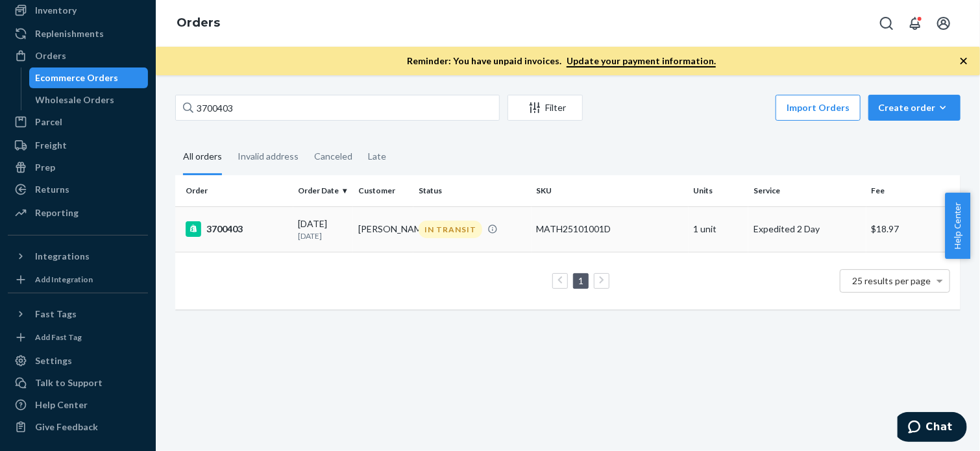 The width and height of the screenshot is (980, 451). What do you see at coordinates (77, 78) in the screenshot?
I see `div: Ecommerce Orders` at bounding box center [77, 78].